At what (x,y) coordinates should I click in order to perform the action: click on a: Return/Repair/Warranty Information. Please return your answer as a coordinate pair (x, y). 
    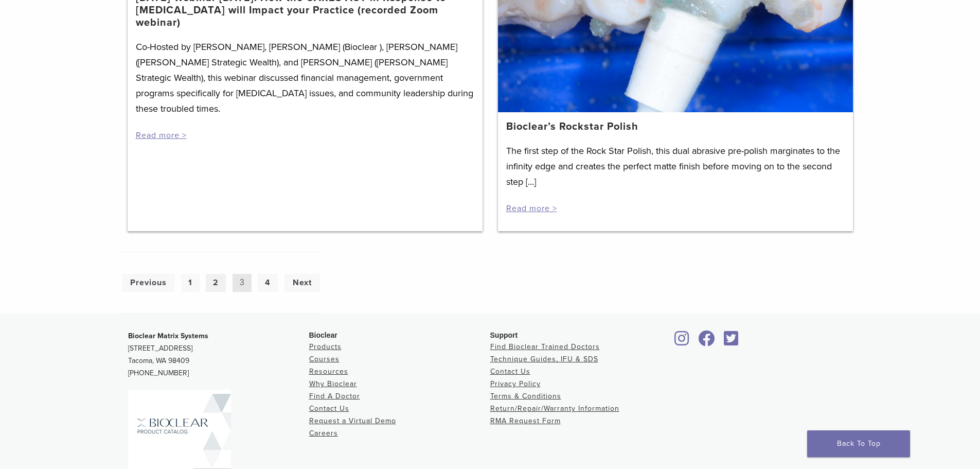
    Looking at the image, I should click on (555, 408).